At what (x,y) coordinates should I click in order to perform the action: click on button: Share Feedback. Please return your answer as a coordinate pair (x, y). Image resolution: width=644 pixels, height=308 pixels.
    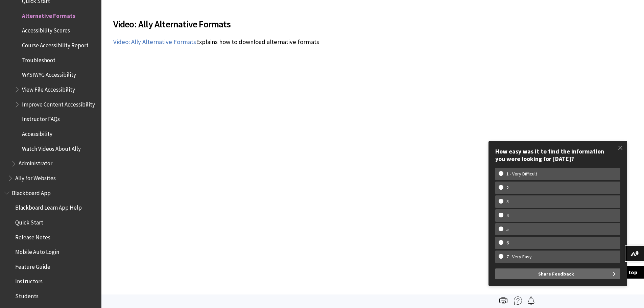
    Looking at the image, I should click on (558, 274).